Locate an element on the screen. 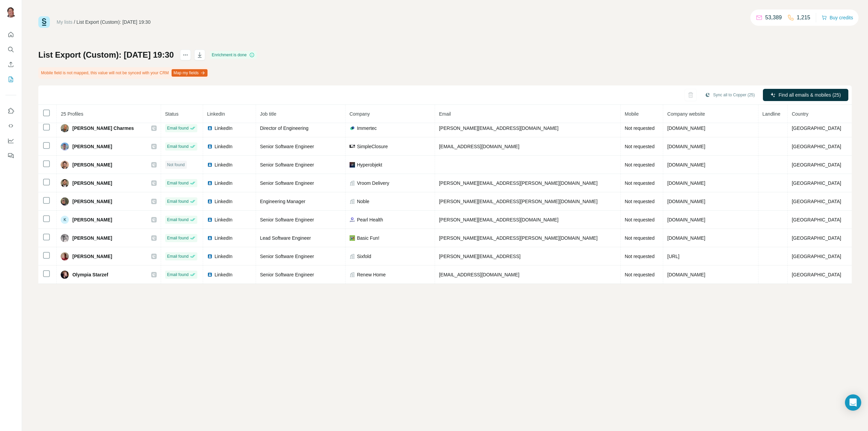 This screenshot has height=431, width=868. button: Quick start is located at coordinates (11, 35).